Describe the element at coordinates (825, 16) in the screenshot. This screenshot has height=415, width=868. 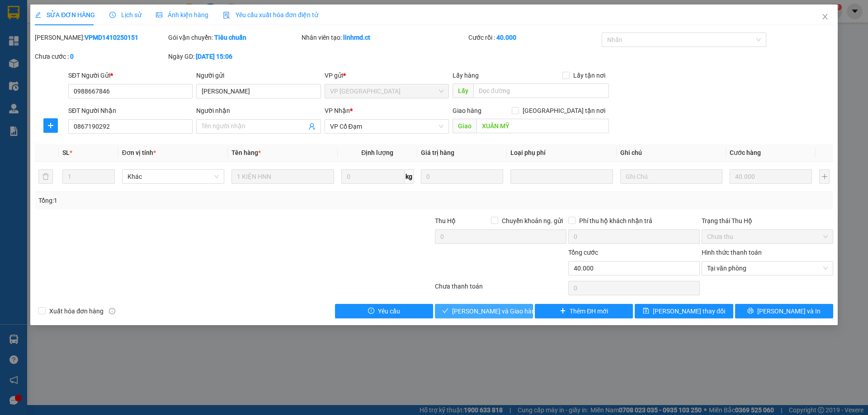
I see `span: close` at that location.